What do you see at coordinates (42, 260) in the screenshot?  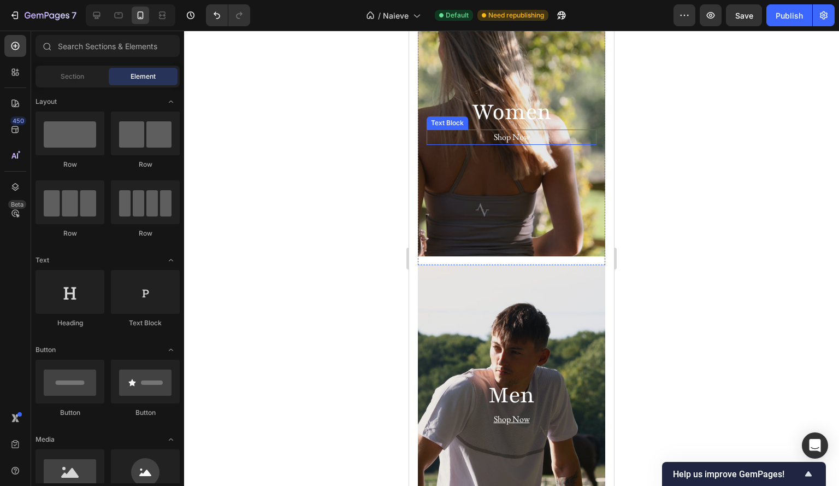 I see `span: Text` at bounding box center [42, 260].